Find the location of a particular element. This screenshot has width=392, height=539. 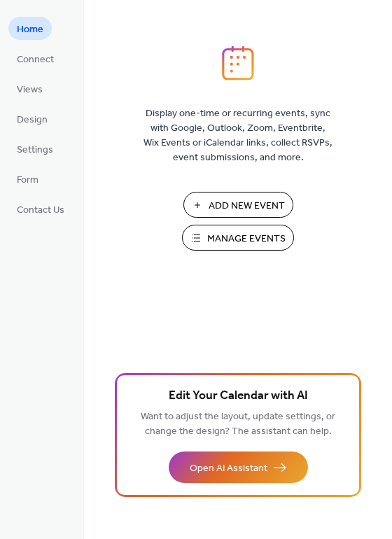

a: Settings is located at coordinates (35, 149).